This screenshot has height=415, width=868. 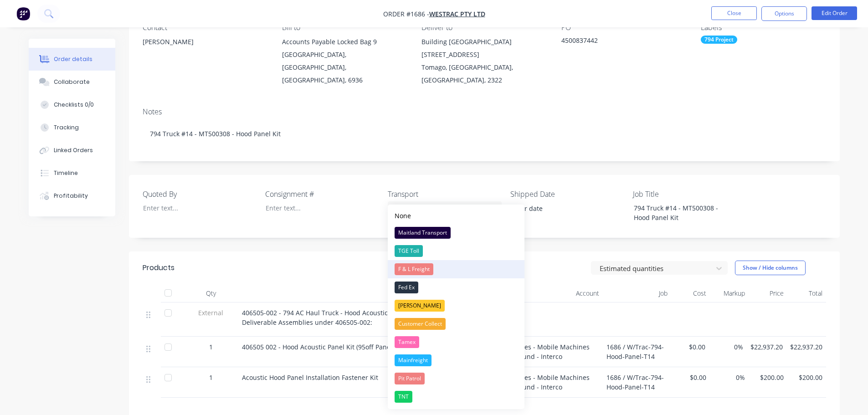 I want to click on div: Collaborate, so click(x=71, y=82).